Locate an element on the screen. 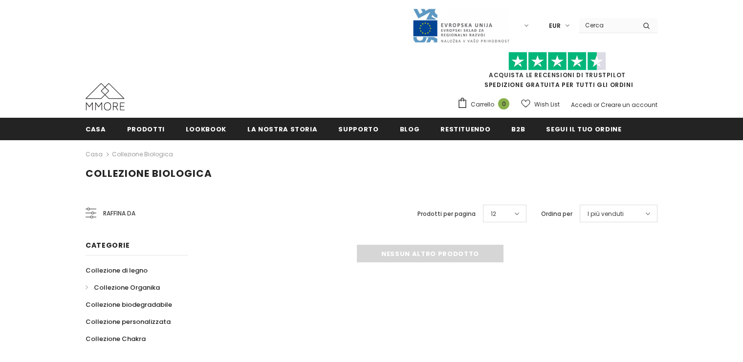 The width and height of the screenshot is (743, 362). span: SPEDIZIONE GRATUITA PER TUTTI GLI ORDINI is located at coordinates (557, 72).